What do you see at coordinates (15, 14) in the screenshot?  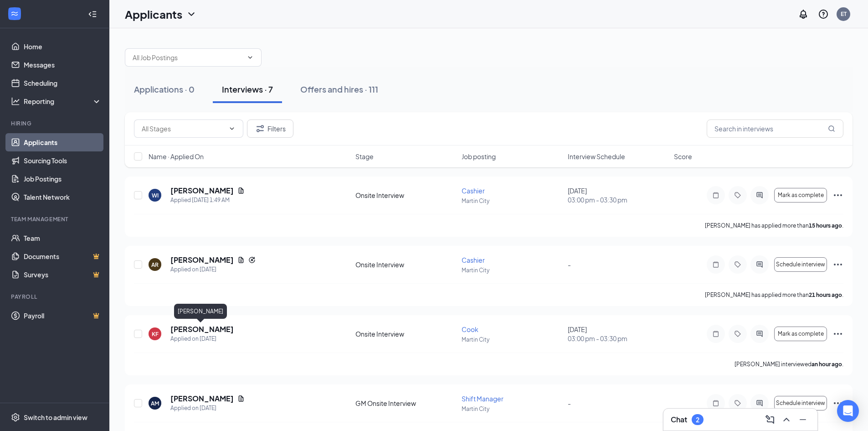 I see `svg: WorkstreamLogo` at bounding box center [15, 14].